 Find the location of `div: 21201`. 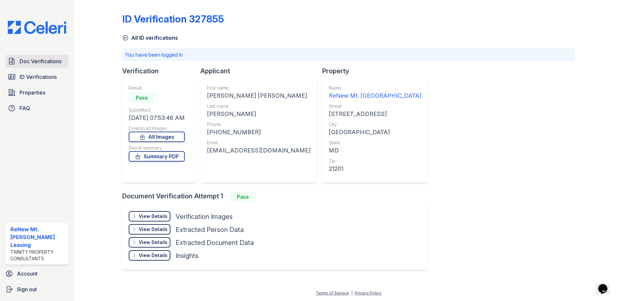

div: 21201 is located at coordinates (375, 169).